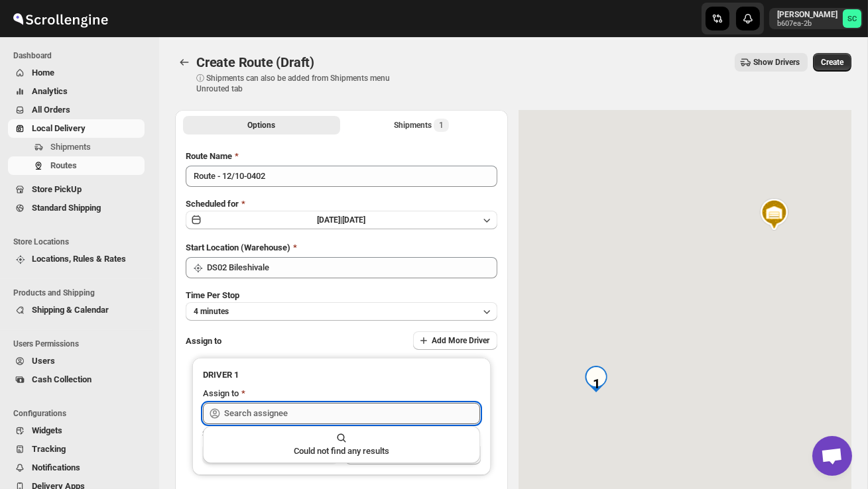  What do you see at coordinates (460, 341) in the screenshot?
I see `span: Add More Driver` at bounding box center [460, 341].